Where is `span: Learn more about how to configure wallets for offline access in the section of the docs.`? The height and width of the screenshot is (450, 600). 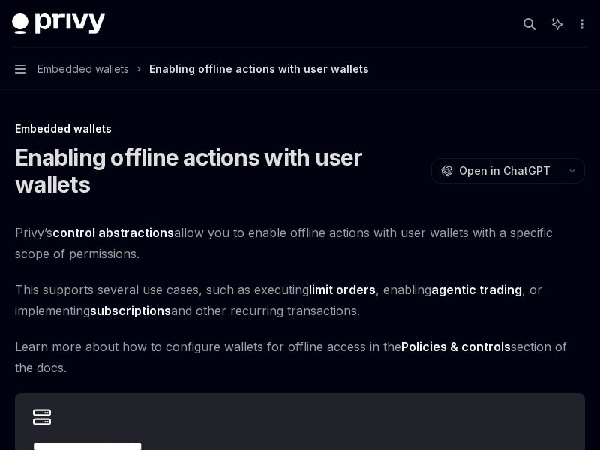
span: Learn more about how to configure wallets for offline access in the section of the docs. is located at coordinates (300, 357).